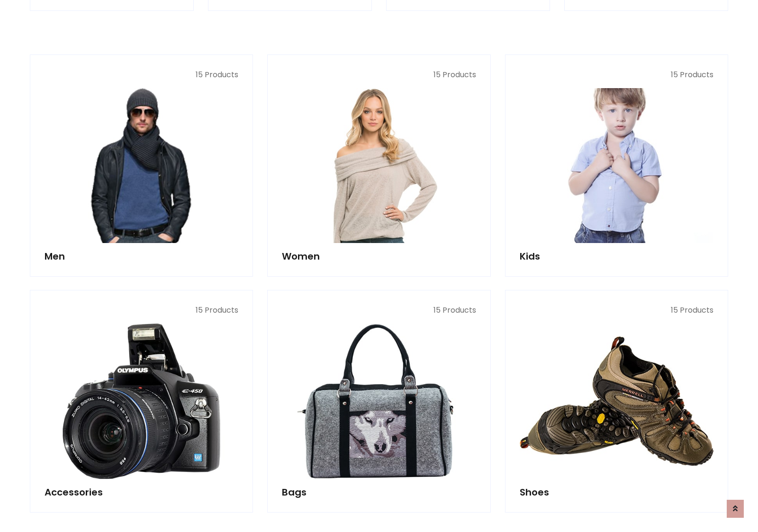 The image size is (758, 532). What do you see at coordinates (616, 256) in the screenshot?
I see `h5: Kids` at bounding box center [616, 256].